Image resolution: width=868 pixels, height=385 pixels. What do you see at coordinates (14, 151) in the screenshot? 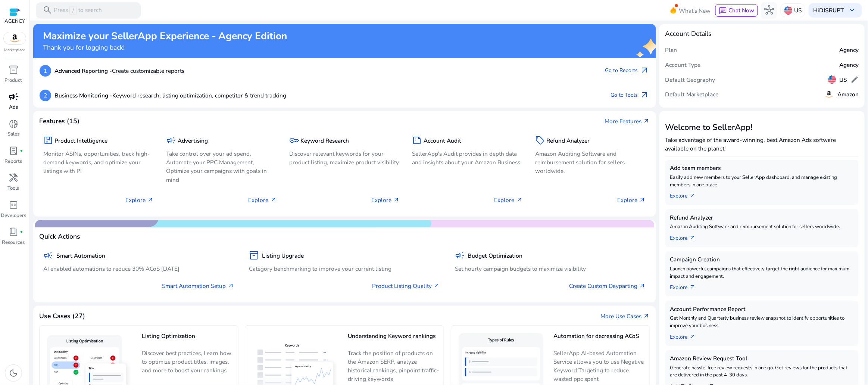
I see `span: lab_profile` at bounding box center [14, 151].